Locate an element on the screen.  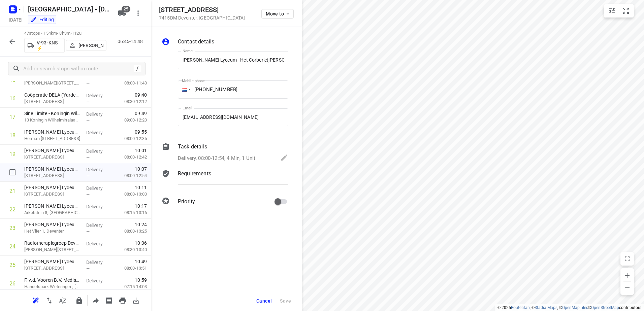
div: Requirements is located at coordinates (225, 179).